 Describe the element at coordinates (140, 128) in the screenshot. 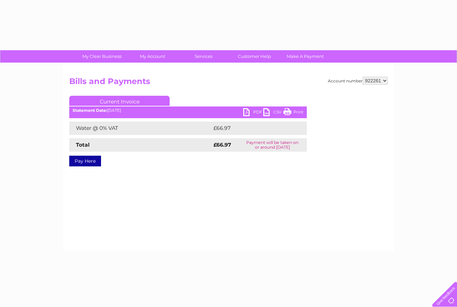

I see `td: Water @ 0% VAT` at that location.